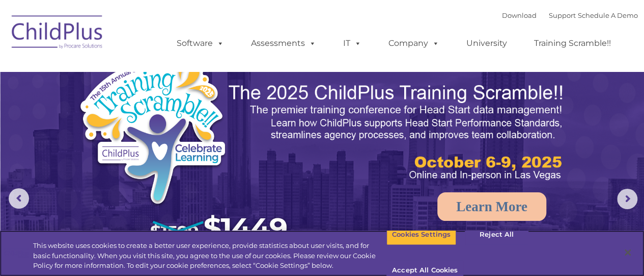 The width and height of the screenshot is (644, 276). I want to click on span: Last name, so click(157, 71).